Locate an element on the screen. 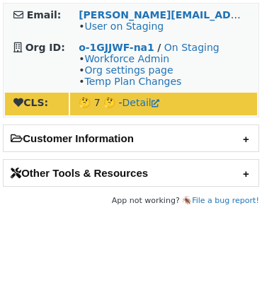  a: Org settings page is located at coordinates (128, 70).